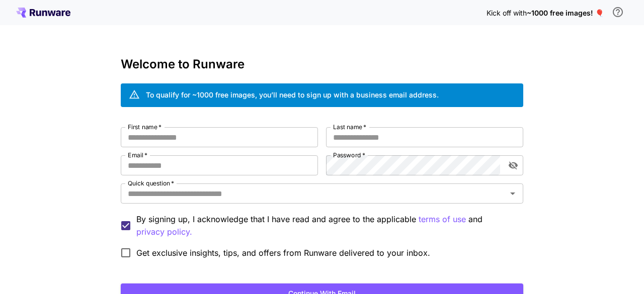  I want to click on button: By signing up, I acknowledge that I have read and agree to the applicable and privacy policy., so click(442, 219).